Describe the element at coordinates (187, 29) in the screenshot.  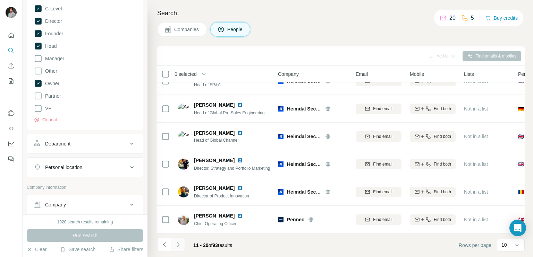
I see `span: Companies` at that location.